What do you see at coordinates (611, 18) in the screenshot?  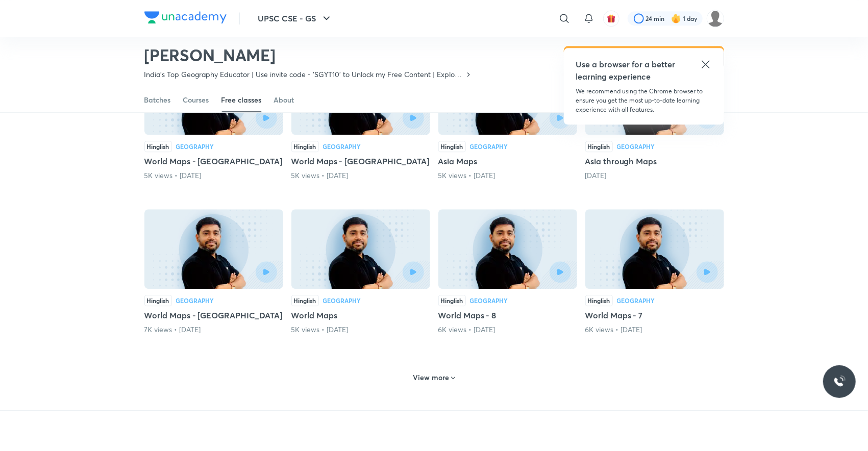 I see `button: avatar` at bounding box center [611, 18].